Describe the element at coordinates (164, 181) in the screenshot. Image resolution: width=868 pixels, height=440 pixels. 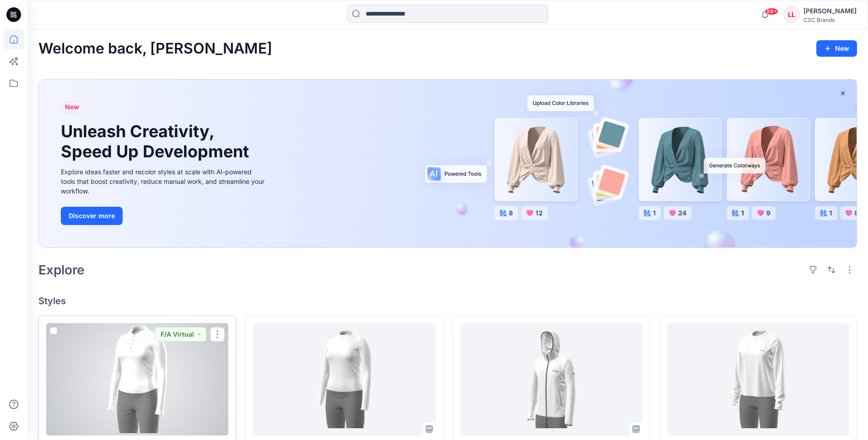
I see `div: Explore ideas faster and recolor styles at scale with AI-powered tools that boost creativity, red...` at that location.